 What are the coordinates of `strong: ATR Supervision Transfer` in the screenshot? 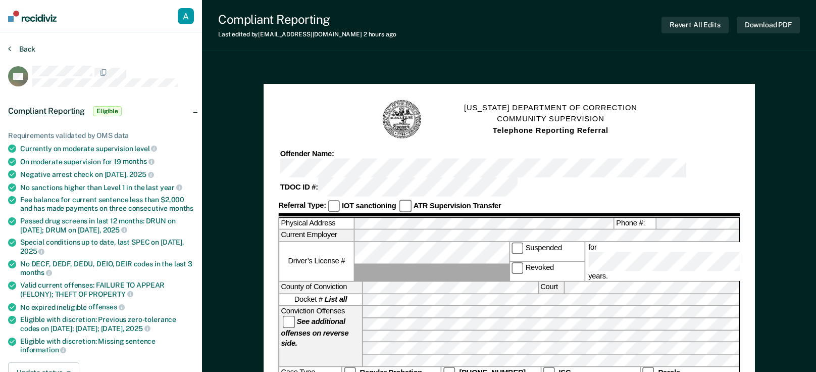 It's located at (457, 205).